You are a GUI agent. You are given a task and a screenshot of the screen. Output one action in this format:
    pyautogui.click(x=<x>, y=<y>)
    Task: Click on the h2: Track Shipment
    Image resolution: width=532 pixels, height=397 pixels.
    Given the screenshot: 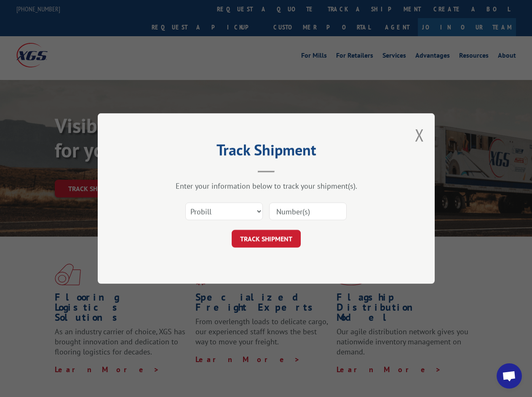 What is the action you would take?
    pyautogui.click(x=266, y=152)
    